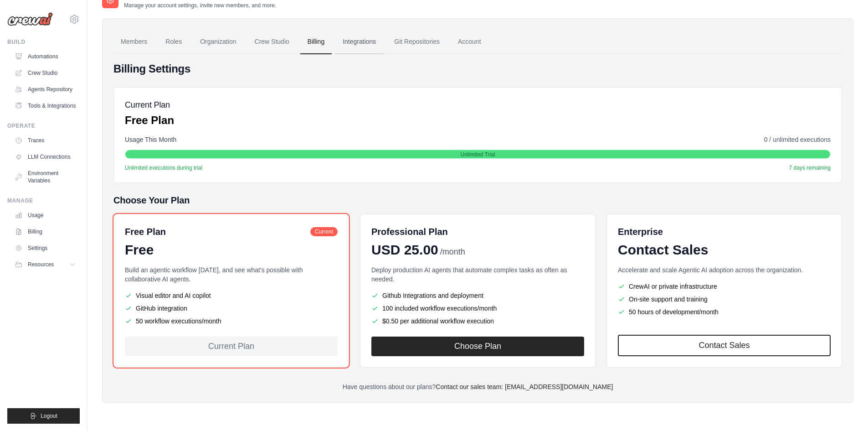 This screenshot has width=868, height=431. Describe the element at coordinates (45, 56) in the screenshot. I see `a: Automations` at that location.